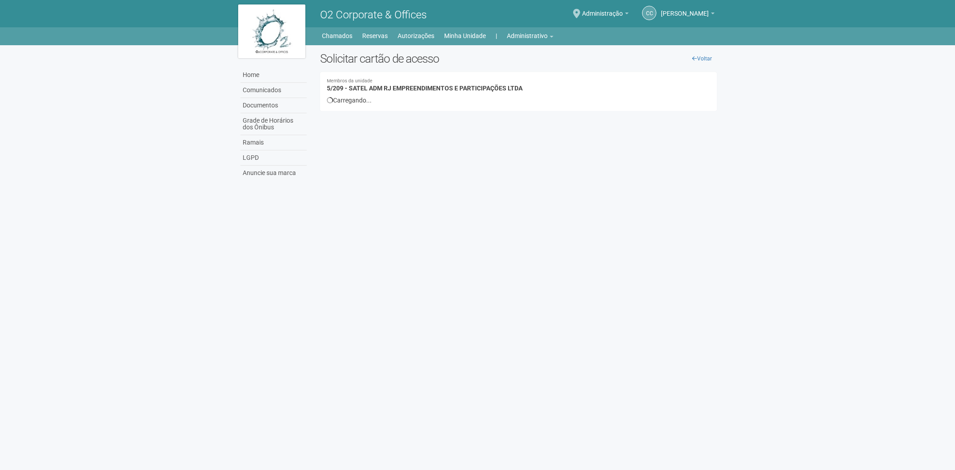 This screenshot has width=955, height=470. I want to click on a: Home, so click(273, 75).